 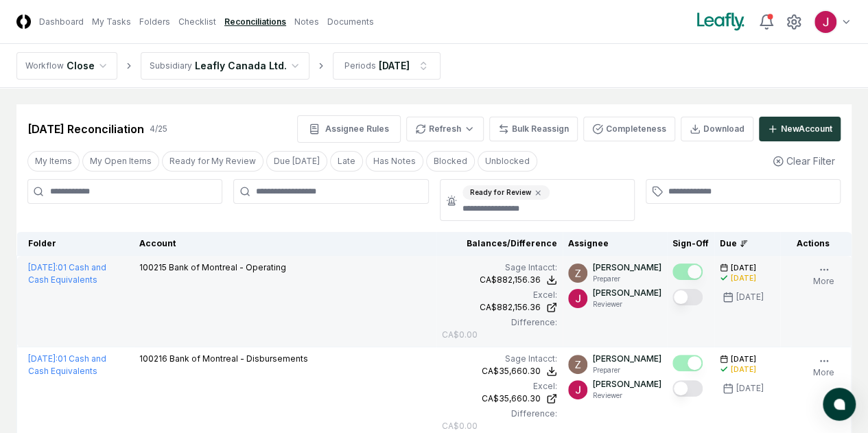 I want to click on button: Assignee Rules, so click(x=348, y=129).